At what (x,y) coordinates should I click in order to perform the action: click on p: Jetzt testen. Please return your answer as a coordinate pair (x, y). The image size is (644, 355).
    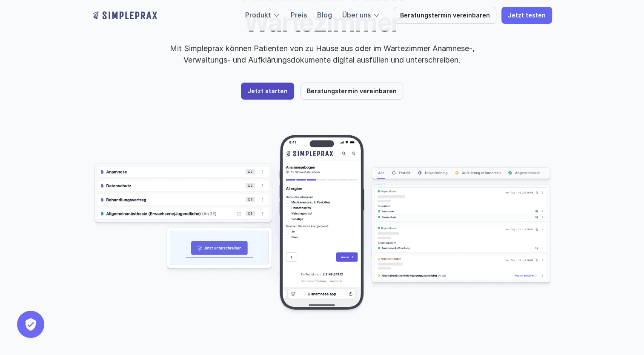
    Looking at the image, I should click on (526, 15).